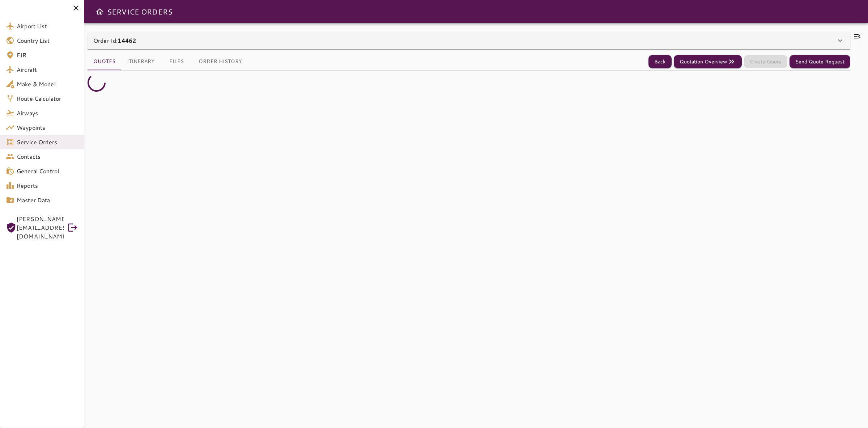 This screenshot has width=868, height=428. Describe the element at coordinates (114, 41) in the screenshot. I see `p: Order Id:` at that location.